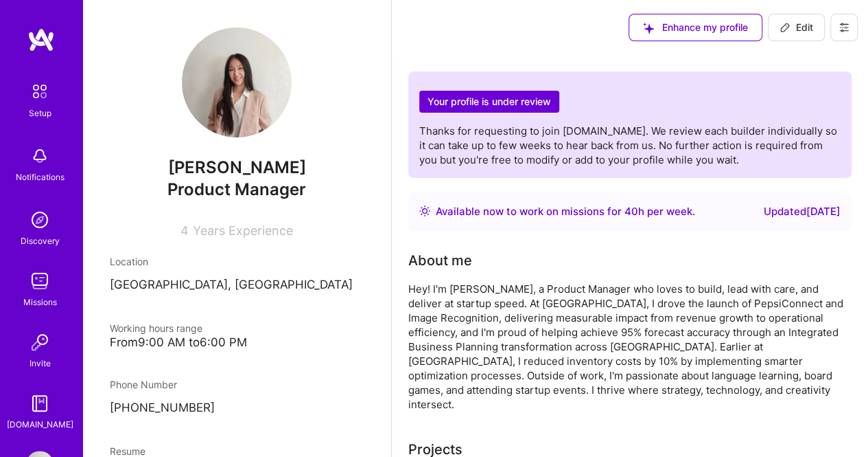 Image resolution: width=868 pixels, height=457 pixels. I want to click on button: Edit, so click(796, 27).